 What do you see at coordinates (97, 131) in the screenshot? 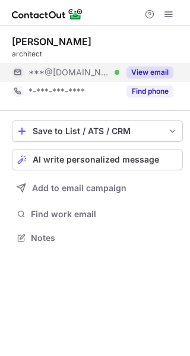
I see `div: Save to List / ATS / CRM` at bounding box center [97, 131].